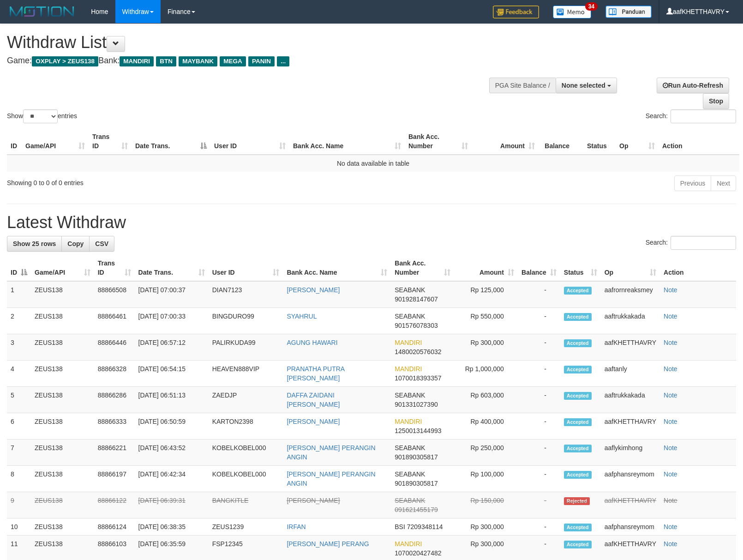 The height and width of the screenshot is (560, 743). I want to click on td: aafKHETTHAVRY, so click(631, 426).